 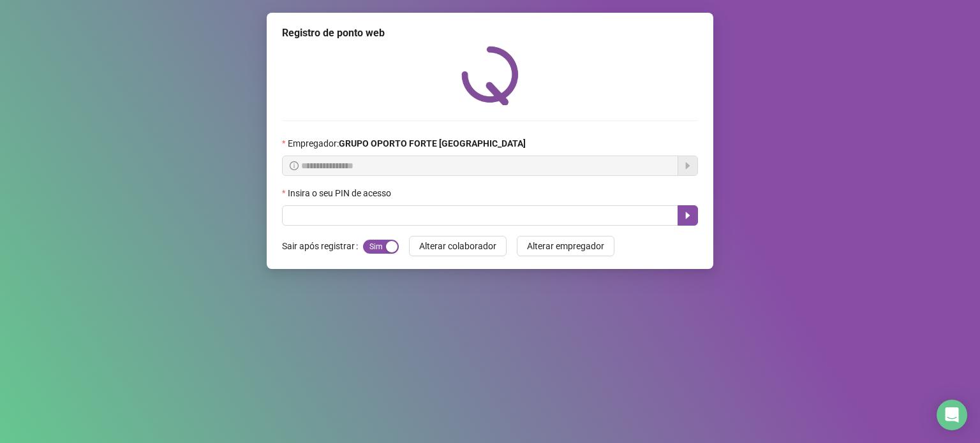 What do you see at coordinates (565, 246) in the screenshot?
I see `span: Alterar empregador` at bounding box center [565, 246].